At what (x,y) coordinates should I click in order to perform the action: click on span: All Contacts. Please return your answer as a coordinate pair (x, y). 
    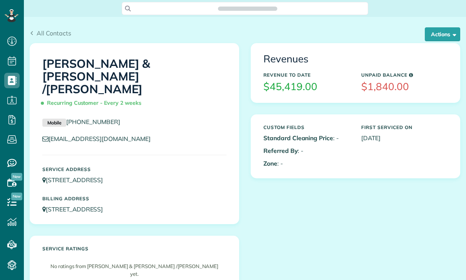
    Looking at the image, I should click on (54, 33).